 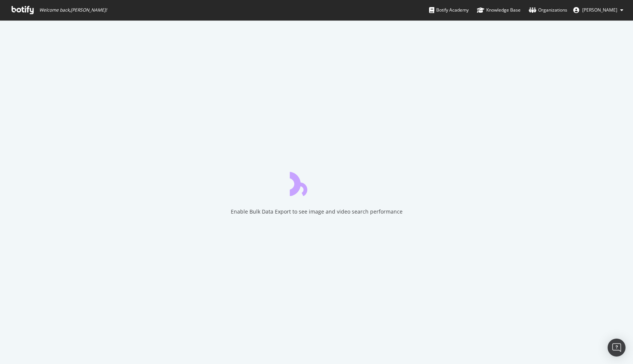 I want to click on div: animation, so click(x=316, y=183).